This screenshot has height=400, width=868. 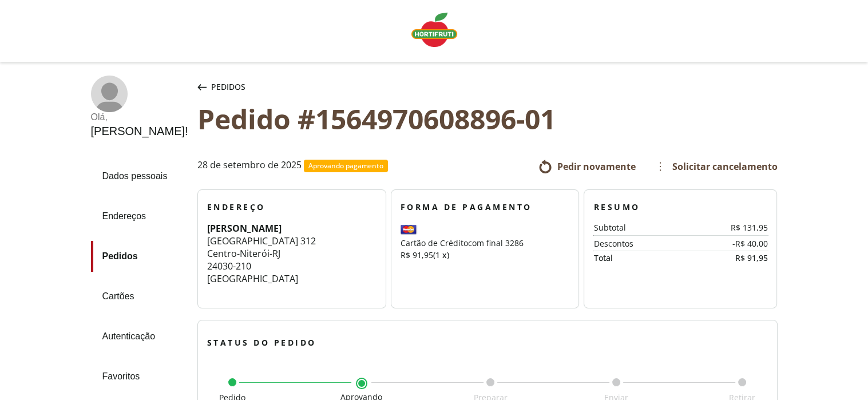 What do you see at coordinates (715, 166) in the screenshot?
I see `span: Solicitar cancelamento` at bounding box center [715, 166].